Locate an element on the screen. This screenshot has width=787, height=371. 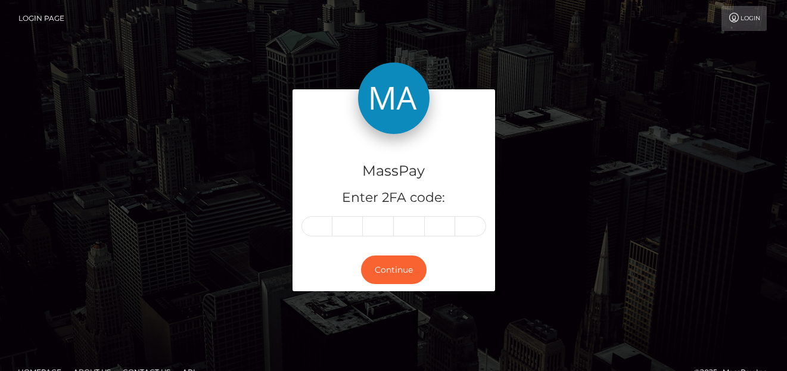
h4: MassPay is located at coordinates (394, 171).